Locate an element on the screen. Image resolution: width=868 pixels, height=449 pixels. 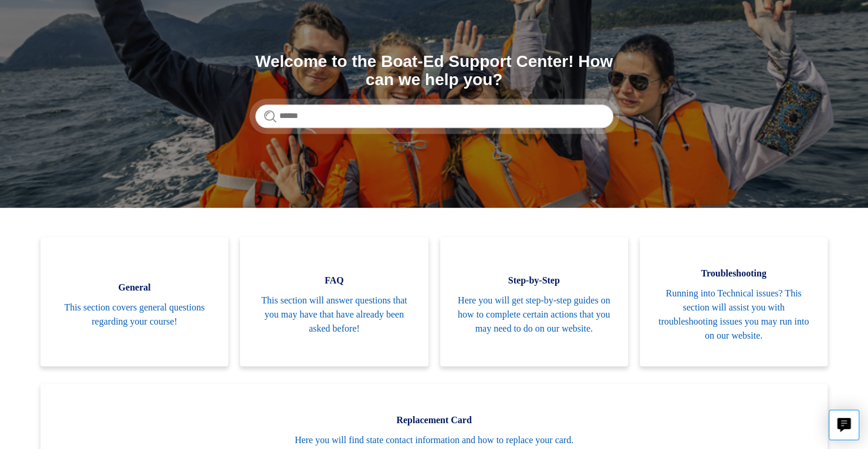
a: FAQ This section will answer questions that you may have that have already been asked before! is located at coordinates (334, 302).